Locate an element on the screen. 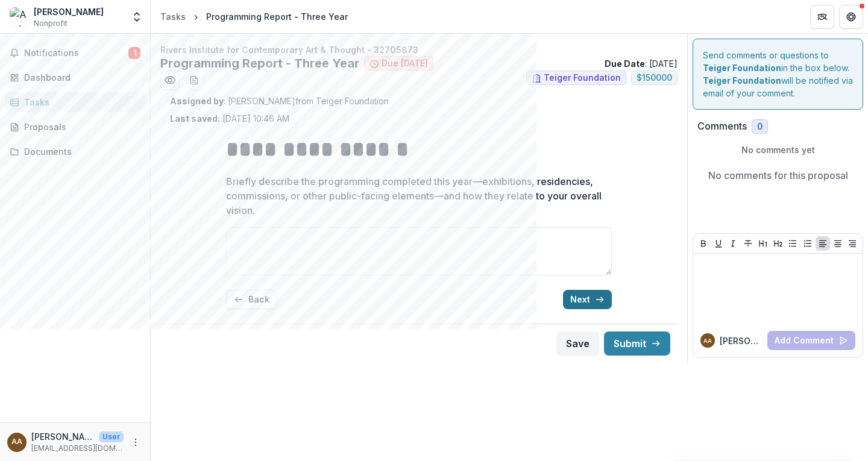 This screenshot has height=461, width=868. button: Heading 1 is located at coordinates (763, 243).